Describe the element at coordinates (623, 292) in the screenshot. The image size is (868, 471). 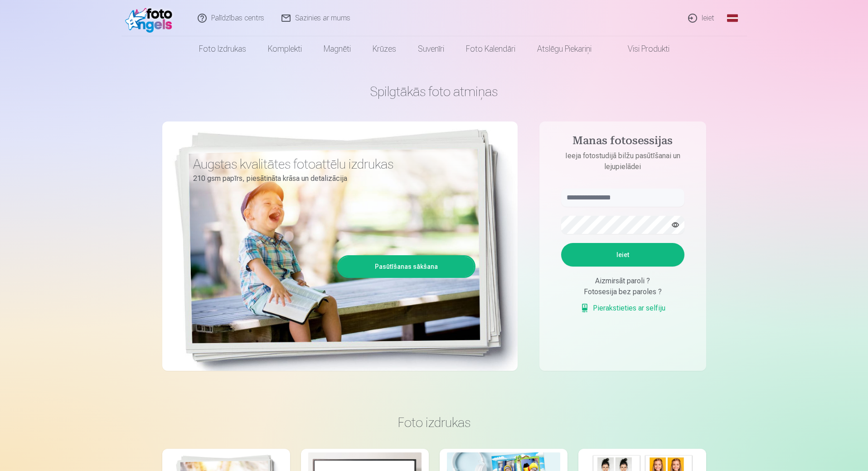
I see `div: Fotosesija bez paroles ?` at that location.